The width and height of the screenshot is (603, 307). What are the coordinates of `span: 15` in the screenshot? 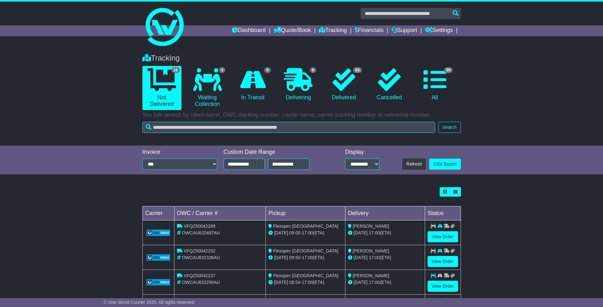 It's located at (175, 70).